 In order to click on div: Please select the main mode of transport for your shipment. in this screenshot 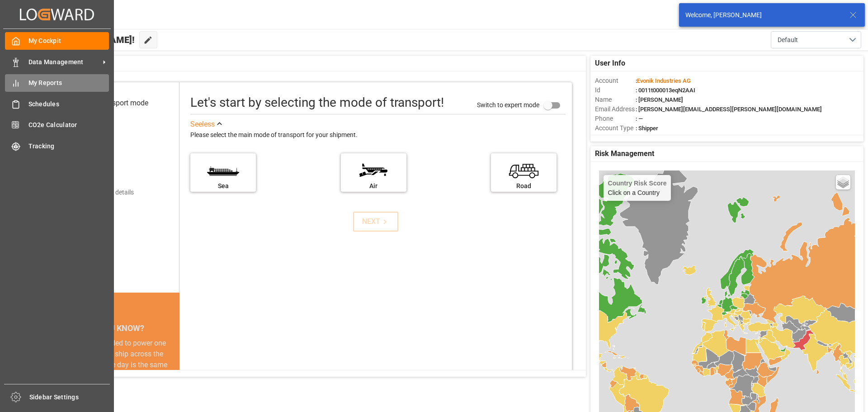, I will do `click(378, 135)`.